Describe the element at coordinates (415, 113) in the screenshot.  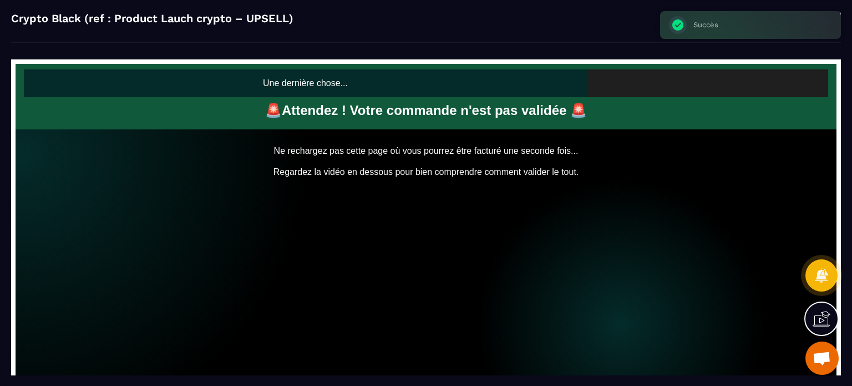
I see `text: Regardez la vidéo en dessous pour bien comprendre comment valider le tout.` at that location.